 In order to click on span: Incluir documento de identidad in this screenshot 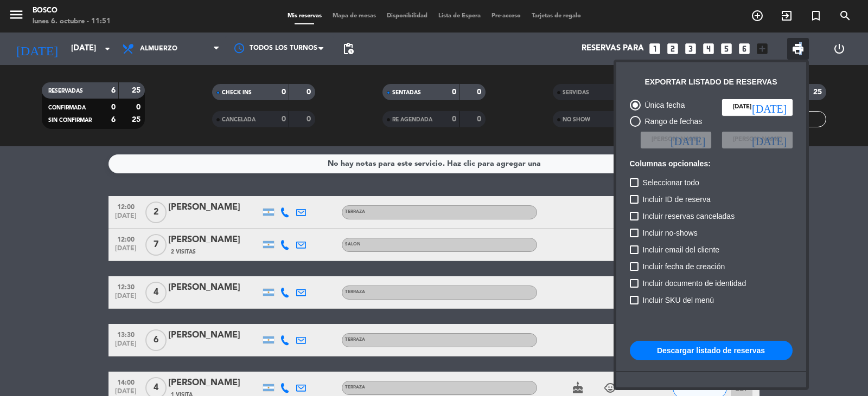, I will do `click(695, 284)`.